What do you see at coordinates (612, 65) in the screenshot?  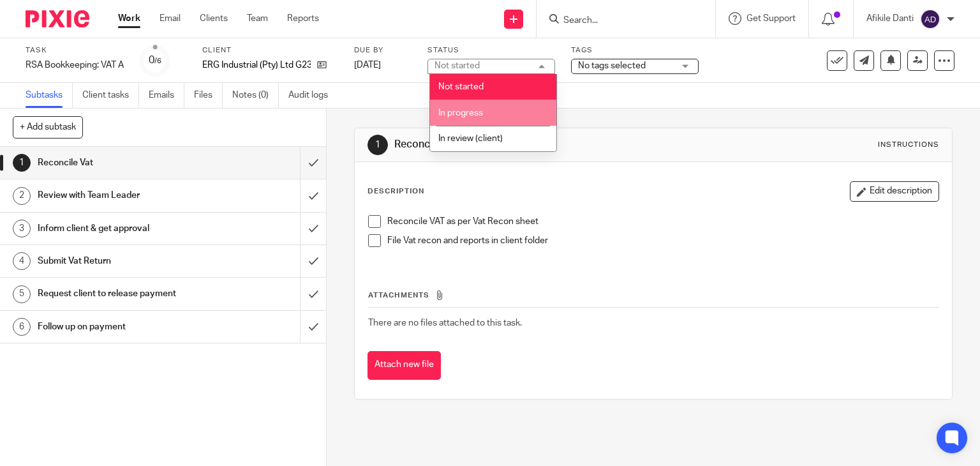 I see `span: No tags selected` at bounding box center [612, 65].